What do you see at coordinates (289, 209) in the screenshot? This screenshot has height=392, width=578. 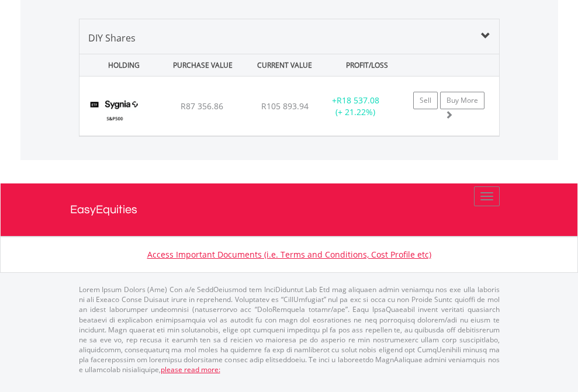 I see `div: EasyEquities` at bounding box center [289, 209].